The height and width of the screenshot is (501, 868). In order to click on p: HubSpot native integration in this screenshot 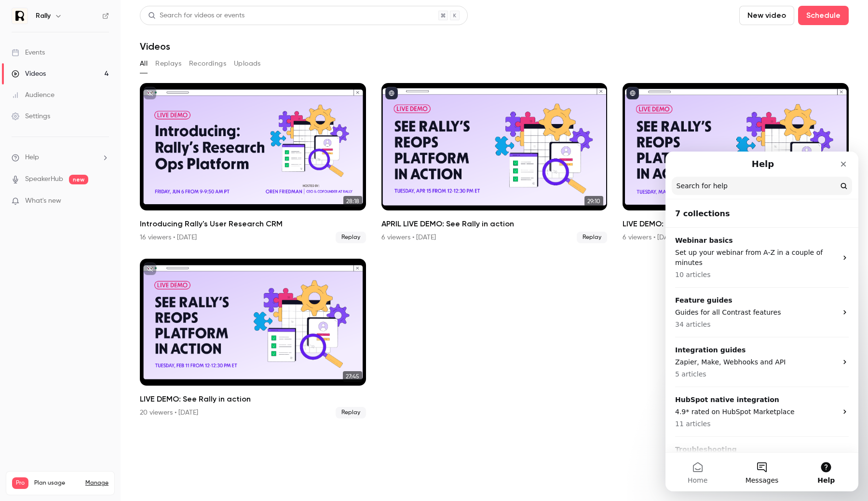, I will do `click(91, 248)`.